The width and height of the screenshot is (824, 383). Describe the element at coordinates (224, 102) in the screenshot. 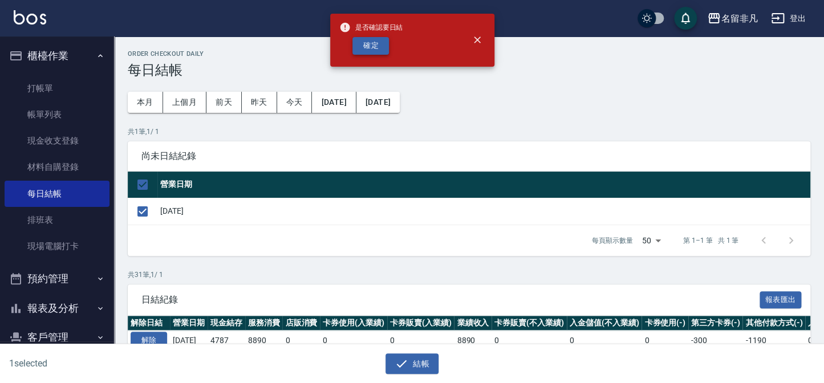

I see `button: 前天` at that location.